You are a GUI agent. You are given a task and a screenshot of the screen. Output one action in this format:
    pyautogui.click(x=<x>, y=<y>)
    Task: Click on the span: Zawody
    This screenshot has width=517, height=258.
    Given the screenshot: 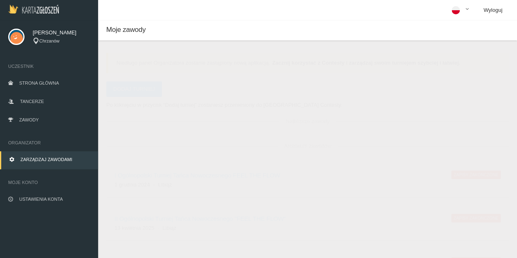 What is the action you would take?
    pyautogui.click(x=29, y=120)
    